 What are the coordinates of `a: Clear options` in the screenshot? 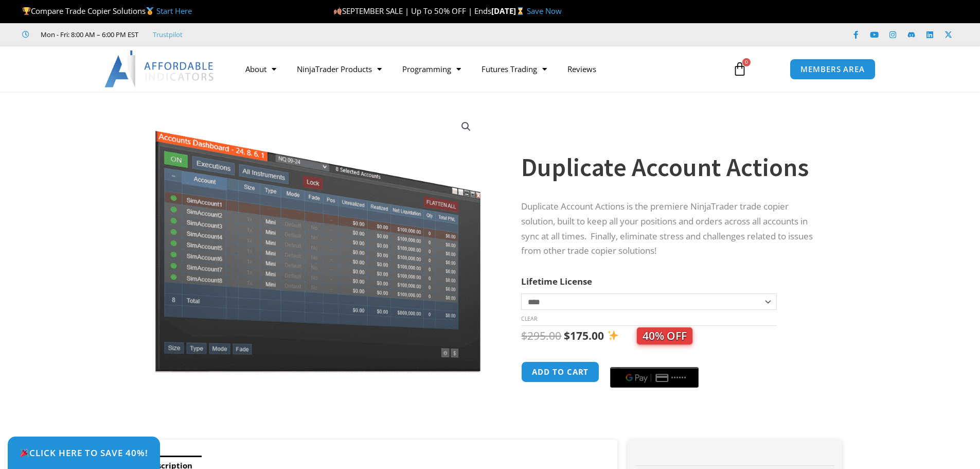 It's located at (529, 319).